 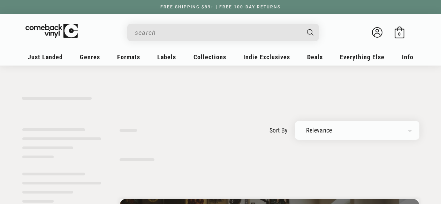 What do you see at coordinates (221, 7) in the screenshot?
I see `a: FREE SHIPPING $89+ | FREE 100-DAY RETURNS` at bounding box center [221, 7].